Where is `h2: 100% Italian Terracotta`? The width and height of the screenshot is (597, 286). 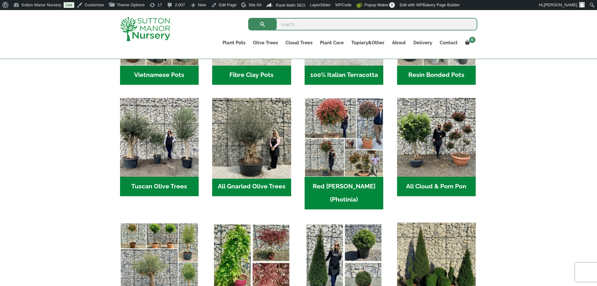 h2: 100% Italian Terracotta is located at coordinates (344, 75).